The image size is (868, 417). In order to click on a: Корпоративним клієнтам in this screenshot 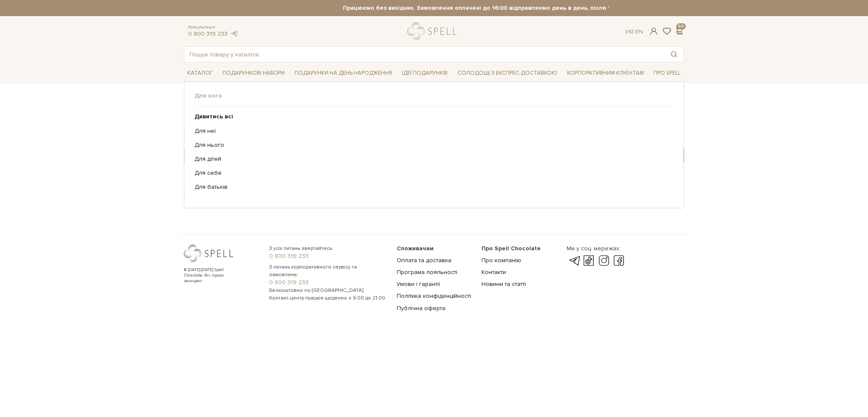, I will do `click(606, 73)`.